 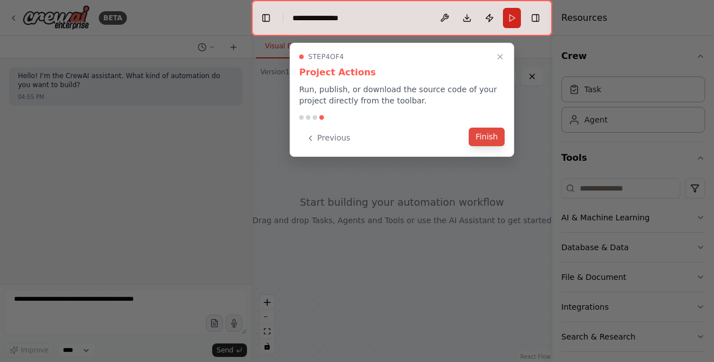 I want to click on button: Hide left sidebar, so click(x=266, y=18).